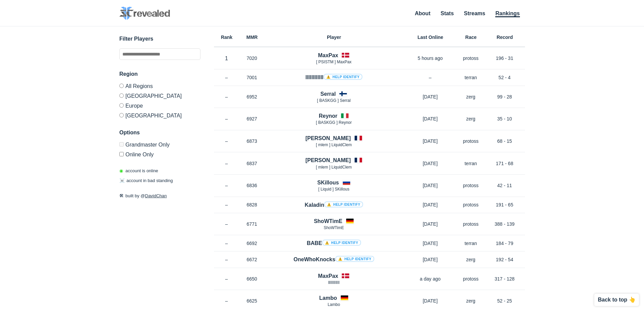 This screenshot has width=644, height=311. What do you see at coordinates (328, 182) in the screenshot?
I see `h4: SKillous` at bounding box center [328, 182].